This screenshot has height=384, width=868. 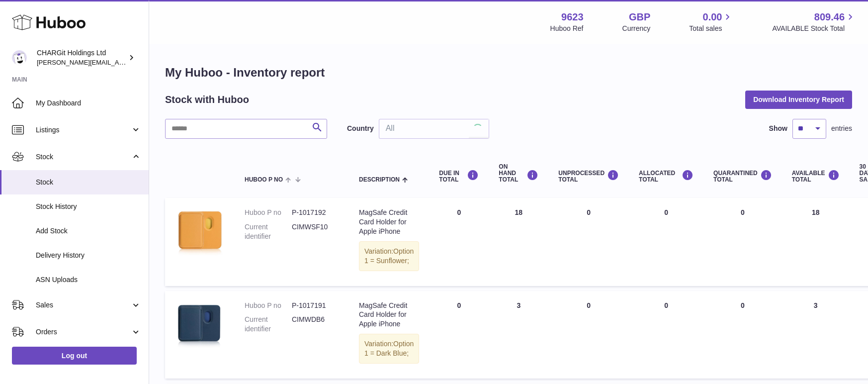 What do you see at coordinates (778, 129) in the screenshot?
I see `label: Show` at bounding box center [778, 129].